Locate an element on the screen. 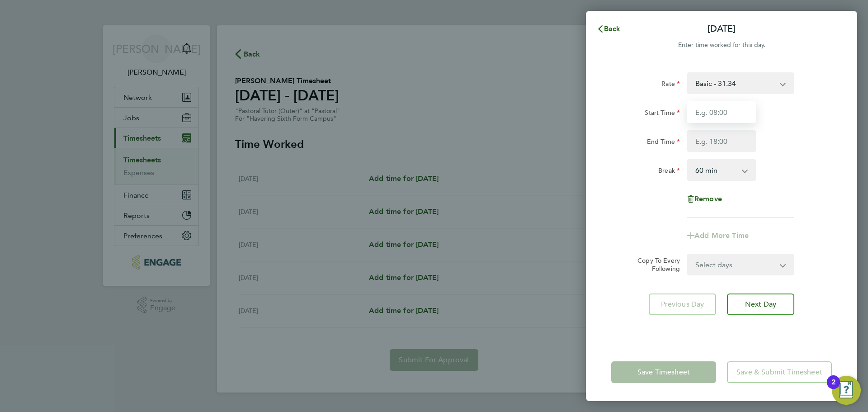 The width and height of the screenshot is (868, 412). div: 2 is located at coordinates (833, 388).